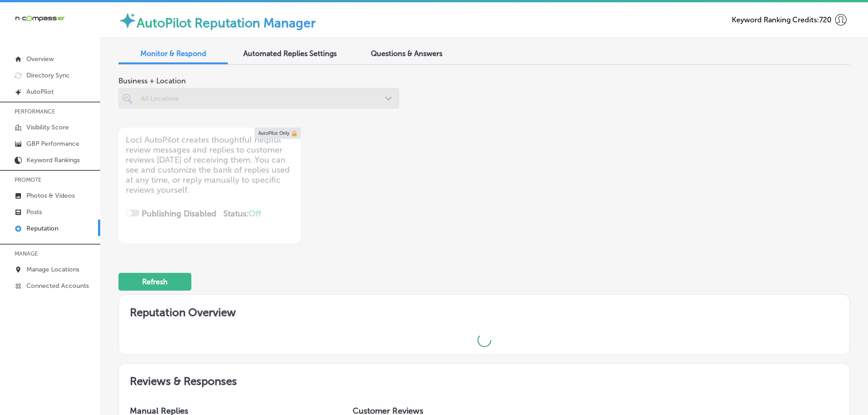 This screenshot has width=868, height=415. I want to click on span: Questions & Answers, so click(406, 53).